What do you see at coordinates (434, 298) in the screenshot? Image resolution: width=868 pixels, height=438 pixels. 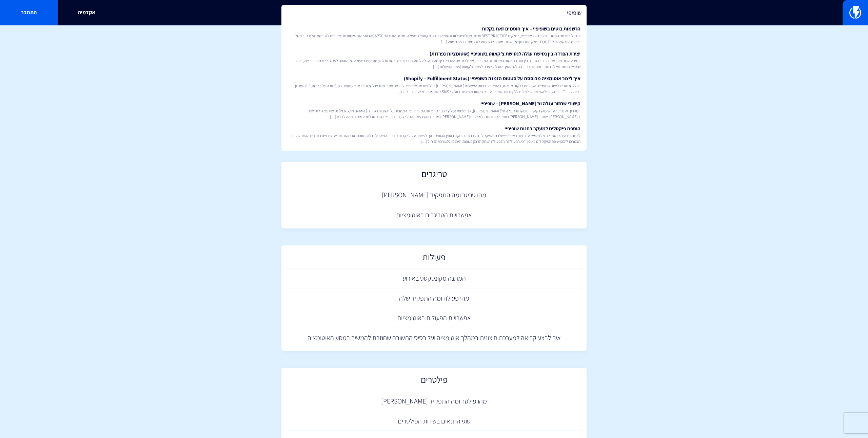 I see `a: מהי פעולה ומה התפקיד שלה` at bounding box center [434, 298].